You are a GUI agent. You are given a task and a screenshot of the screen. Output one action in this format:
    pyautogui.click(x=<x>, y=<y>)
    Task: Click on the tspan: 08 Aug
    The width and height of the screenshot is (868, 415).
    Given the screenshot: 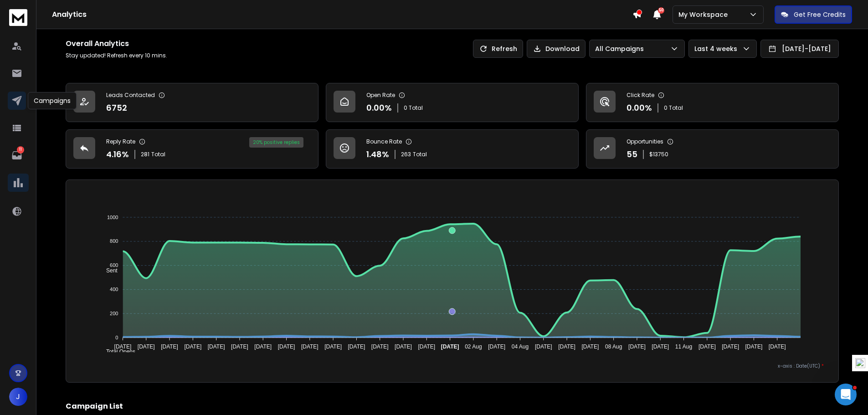 What is the action you would take?
    pyautogui.click(x=613, y=347)
    